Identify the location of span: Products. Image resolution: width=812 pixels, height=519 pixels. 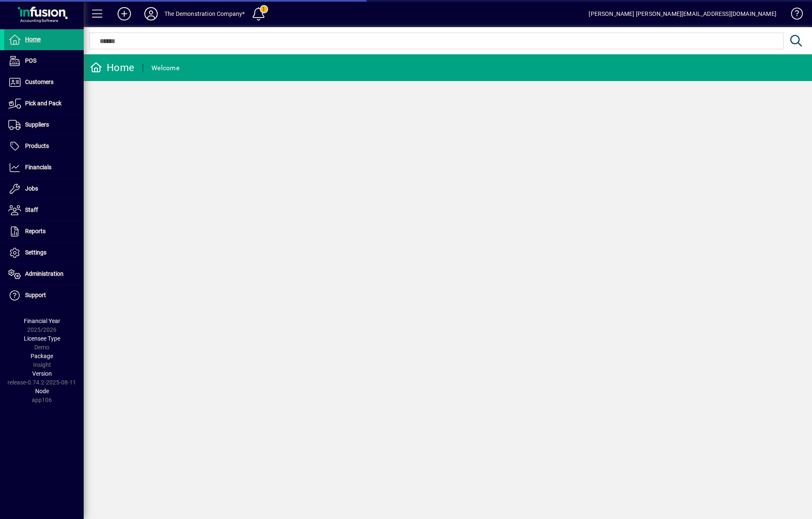
(37, 146).